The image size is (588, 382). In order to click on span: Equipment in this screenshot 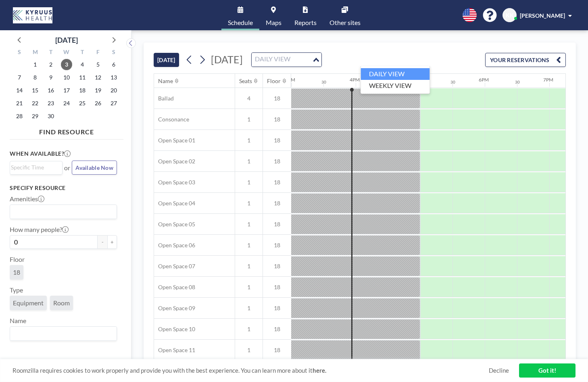, I will do `click(28, 303)`.